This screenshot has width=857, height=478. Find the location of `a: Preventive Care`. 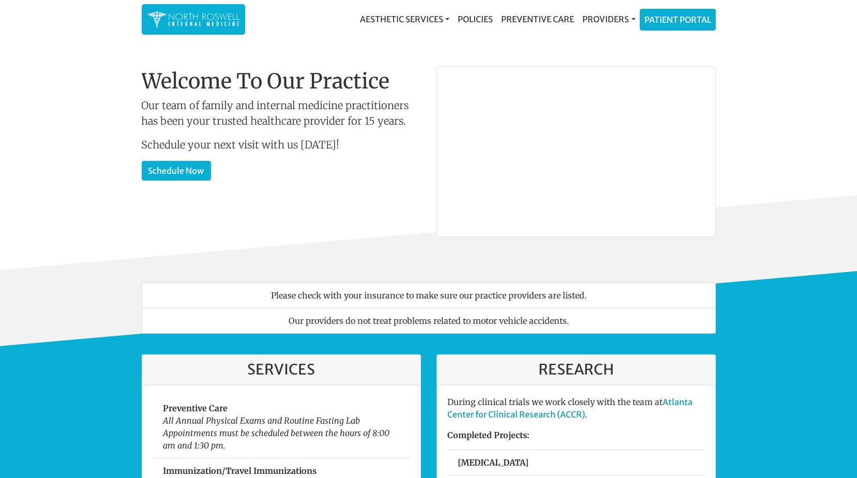

a: Preventive Care is located at coordinates (537, 19).